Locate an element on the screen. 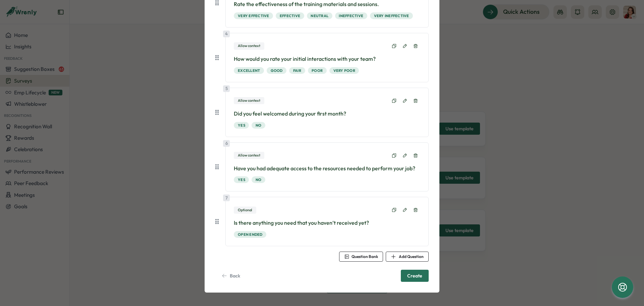 Image resolution: width=644 pixels, height=306 pixels. span: Question Bank is located at coordinates (365, 257).